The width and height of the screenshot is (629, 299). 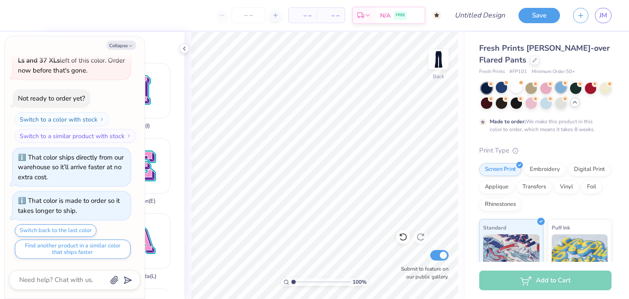 What do you see at coordinates (554, 72) in the screenshot?
I see `span: Minimum Order: 50 +` at bounding box center [554, 72].